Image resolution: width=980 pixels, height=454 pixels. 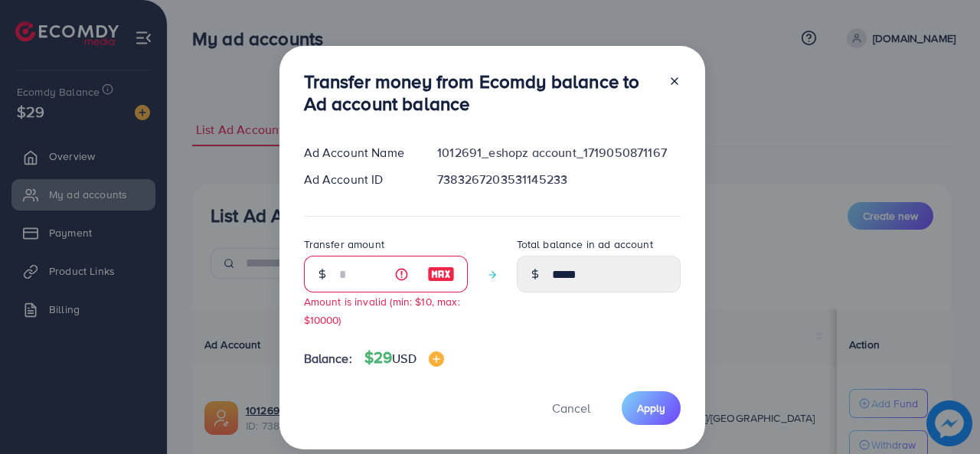 I want to click on div: 1012691_eshopz account_1719050871167, so click(x=558, y=152).